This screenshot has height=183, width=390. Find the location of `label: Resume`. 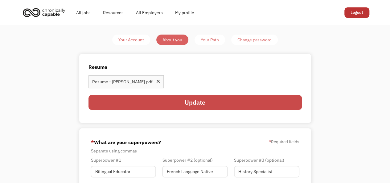

label: Resume is located at coordinates (195, 67).